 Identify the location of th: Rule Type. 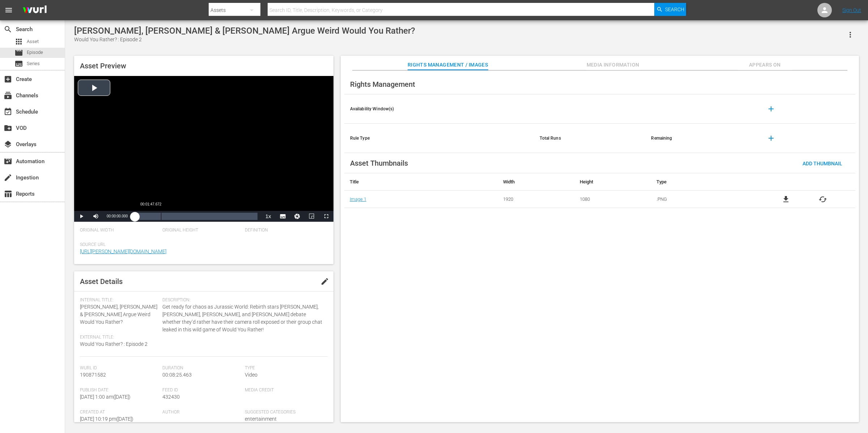
(439, 138).